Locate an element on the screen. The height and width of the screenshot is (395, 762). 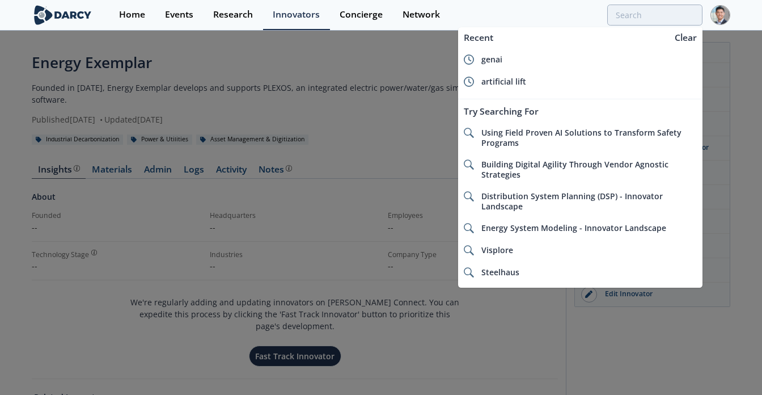
span: Distribution System Planning (DSP) - Innovator Landscape is located at coordinates (572, 201).